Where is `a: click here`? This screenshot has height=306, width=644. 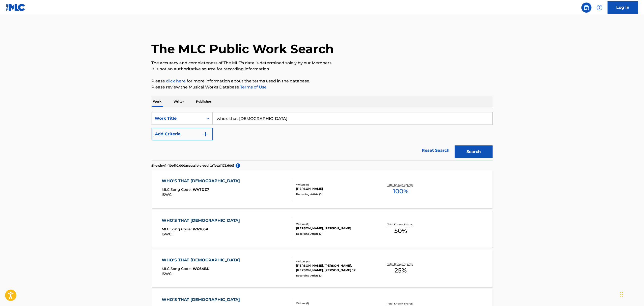 a: click here is located at coordinates (176, 81).